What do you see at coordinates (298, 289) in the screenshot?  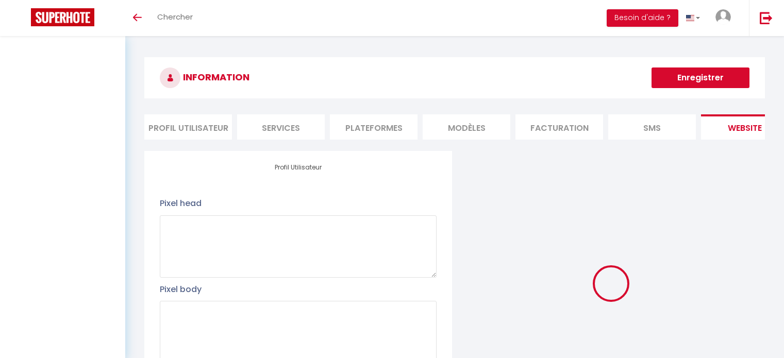 I see `p: Pixel body` at bounding box center [298, 289].